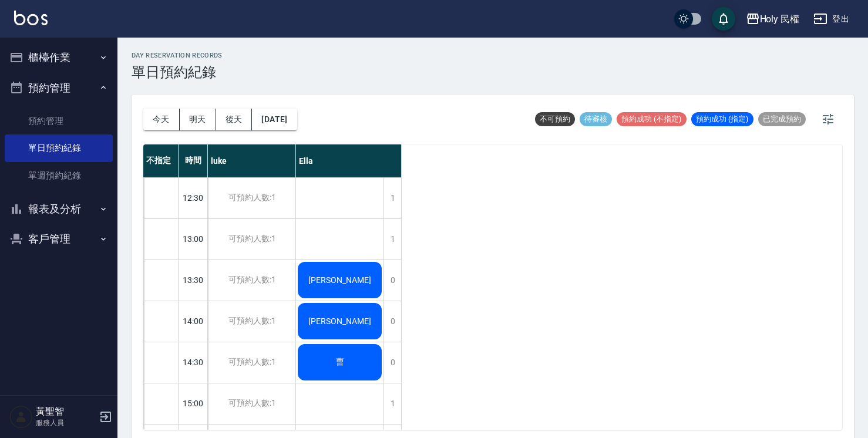  I want to click on a: 單週預約紀錄, so click(59, 176).